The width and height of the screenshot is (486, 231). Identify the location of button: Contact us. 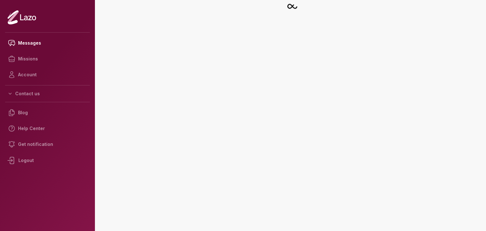
(47, 94).